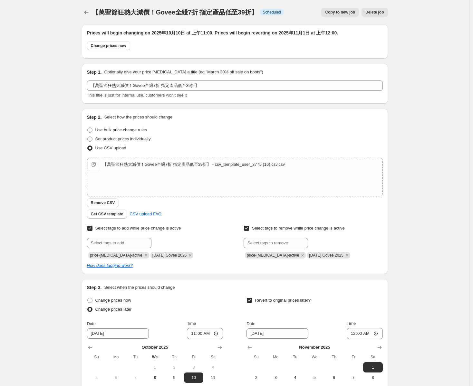 This screenshot has height=386, width=473. Describe the element at coordinates (86, 12) in the screenshot. I see `button: Price change jobs` at that location.